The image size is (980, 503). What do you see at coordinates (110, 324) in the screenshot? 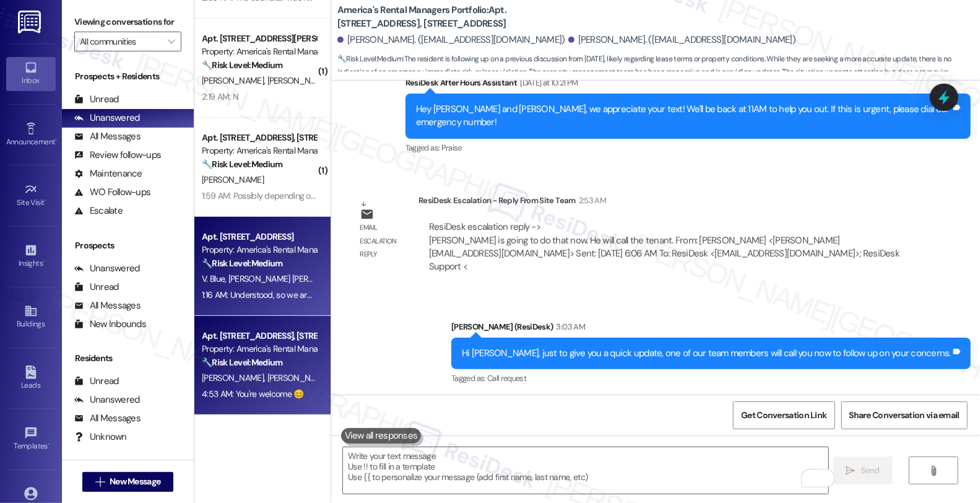
I see `div: New Inbounds` at bounding box center [110, 324].